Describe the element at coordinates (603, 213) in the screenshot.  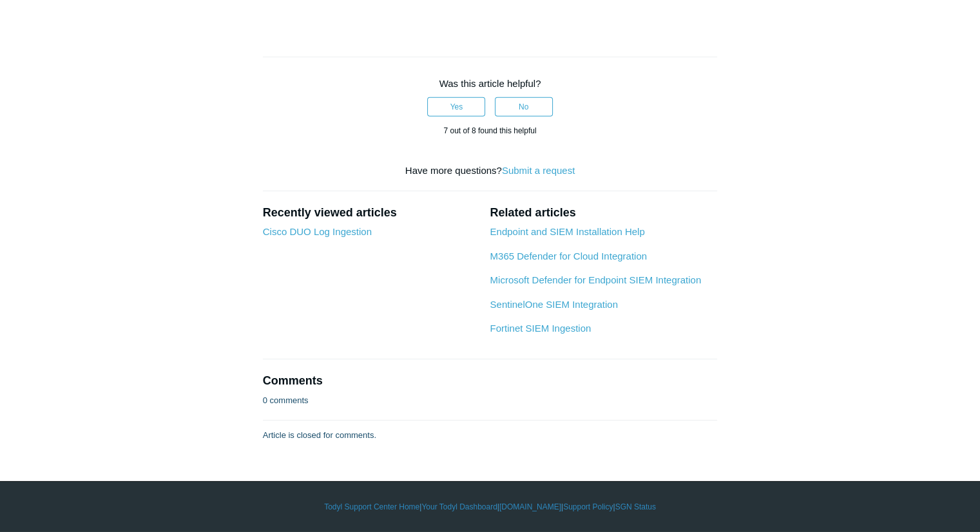
I see `h2: Related articles` at that location.